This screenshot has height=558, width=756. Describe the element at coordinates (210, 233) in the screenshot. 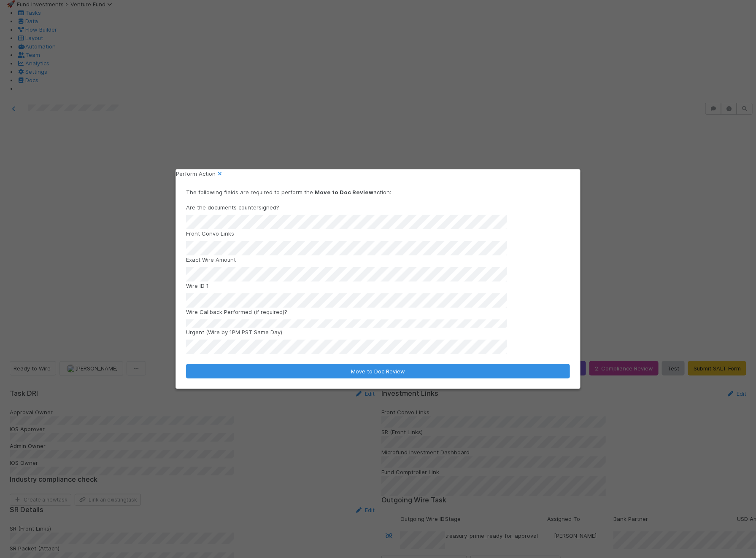

I see `label: Front Convo Links` at that location.